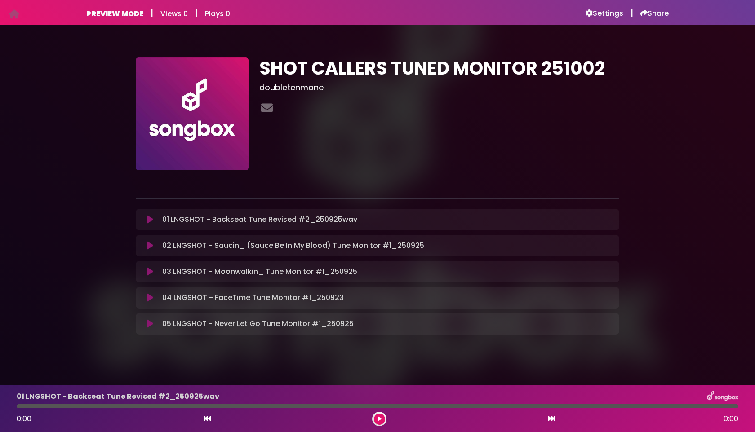  I want to click on a: Settings, so click(604, 13).